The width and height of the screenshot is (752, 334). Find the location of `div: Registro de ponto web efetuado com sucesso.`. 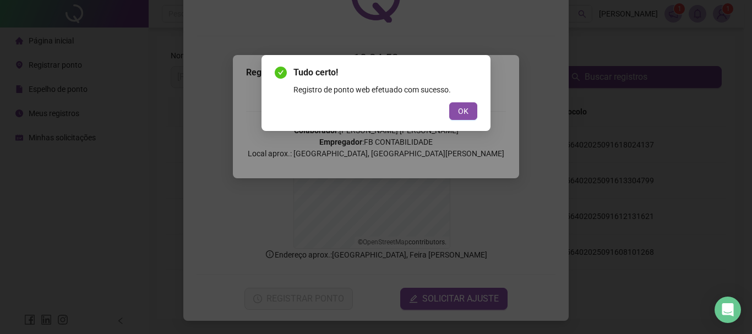

div: Registro de ponto web efetuado com sucesso. is located at coordinates (385, 90).